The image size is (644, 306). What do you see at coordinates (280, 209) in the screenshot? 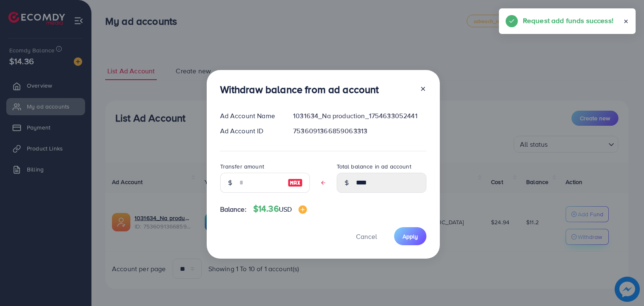
I see `h4: $14.36` at bounding box center [280, 209].